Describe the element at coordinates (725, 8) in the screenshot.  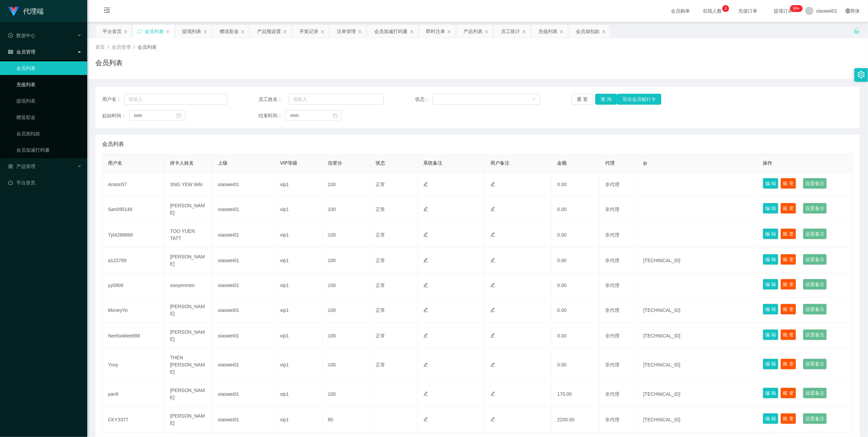
I see `p: 3` at that location.